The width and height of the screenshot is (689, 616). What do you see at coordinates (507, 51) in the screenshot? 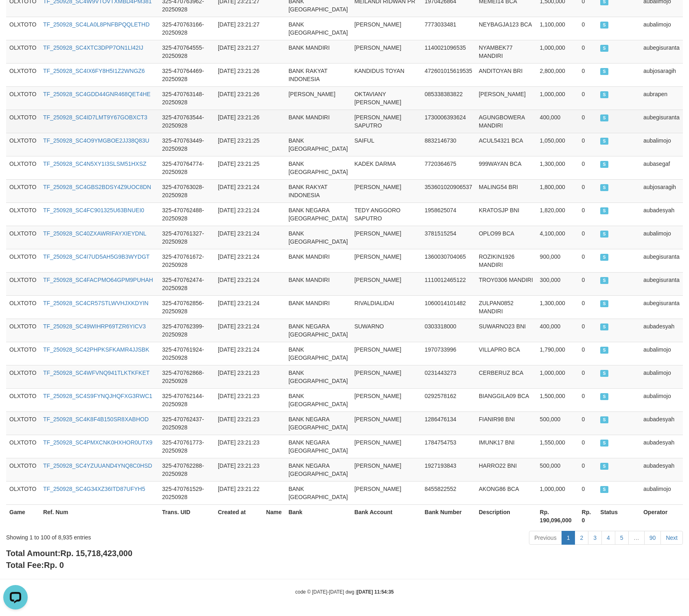
I see `td: NYAMBEK77 MANDIRI` at bounding box center [507, 51].